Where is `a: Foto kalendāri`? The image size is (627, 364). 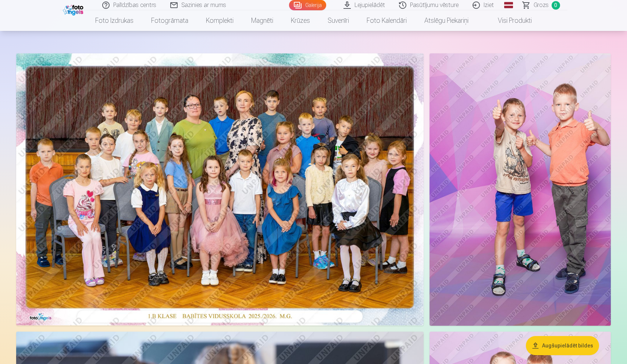 a: Foto kalendāri is located at coordinates (387, 21).